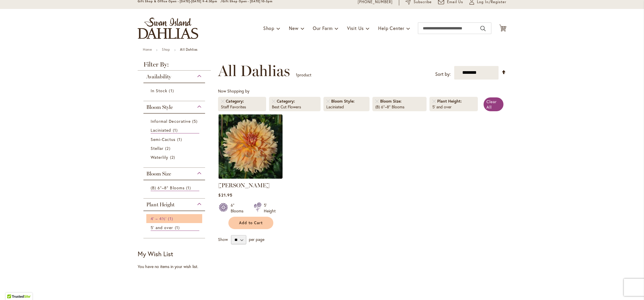 The height and width of the screenshot is (300, 644). What do you see at coordinates (250, 177) in the screenshot?
I see `a: KARMEL KORN` at bounding box center [250, 177].